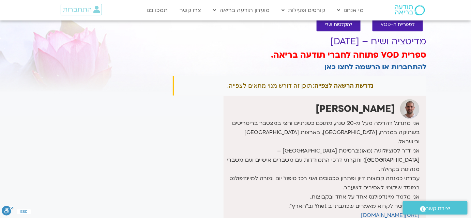 The height and width of the screenshot is (218, 471). What do you see at coordinates (300, 55) in the screenshot?
I see `h3: ספרית VOD פתוחה לחברי תודעה בריאה.` at bounding box center [300, 55].